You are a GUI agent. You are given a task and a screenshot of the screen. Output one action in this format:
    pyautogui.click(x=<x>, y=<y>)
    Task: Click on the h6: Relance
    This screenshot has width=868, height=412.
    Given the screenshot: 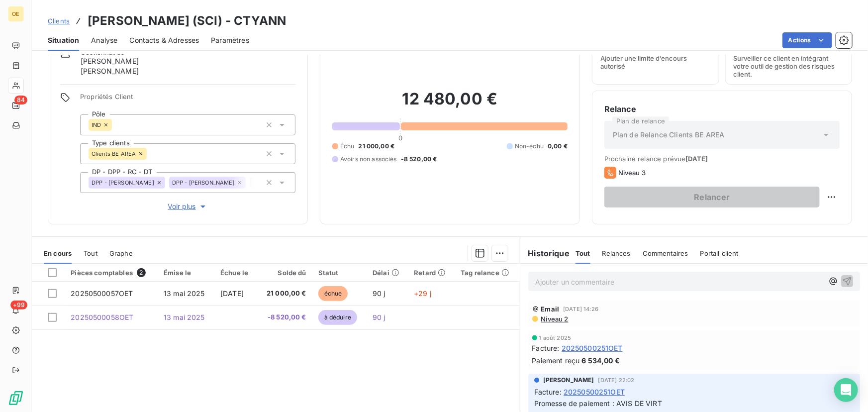 What is the action you would take?
    pyautogui.click(x=722, y=109)
    